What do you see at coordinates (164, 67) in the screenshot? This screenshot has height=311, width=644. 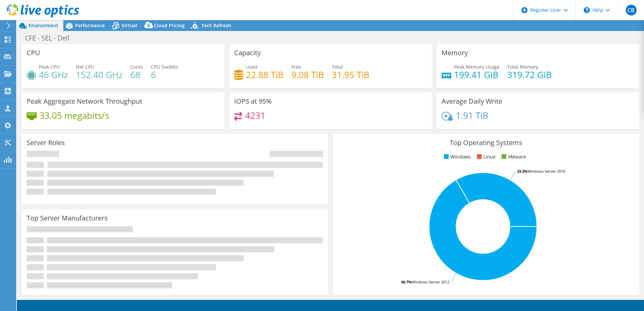 I see `span: CPU Sockets` at bounding box center [164, 67].